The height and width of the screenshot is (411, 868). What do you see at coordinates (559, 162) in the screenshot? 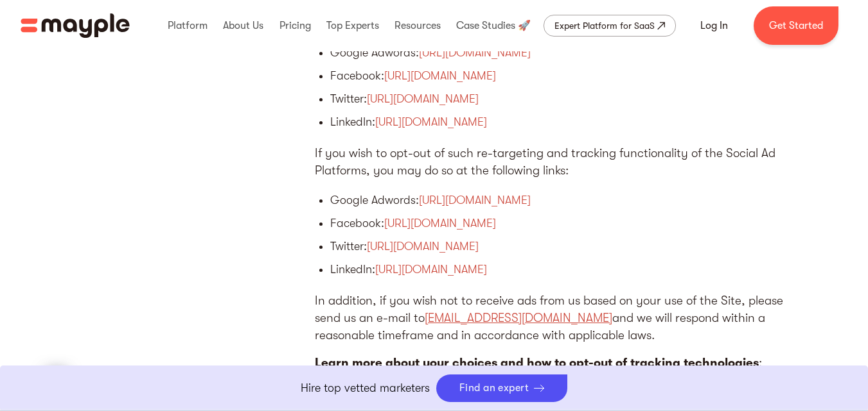
I see `p: If you wish to opt-out of such re-targeting and tracking functionality of the Social Ad Platforms...` at bounding box center [559, 162].